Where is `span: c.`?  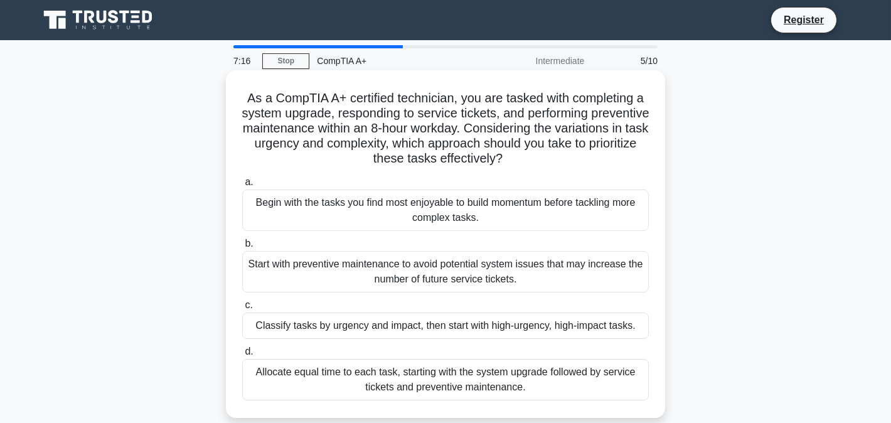 span: c. is located at coordinates (248, 304).